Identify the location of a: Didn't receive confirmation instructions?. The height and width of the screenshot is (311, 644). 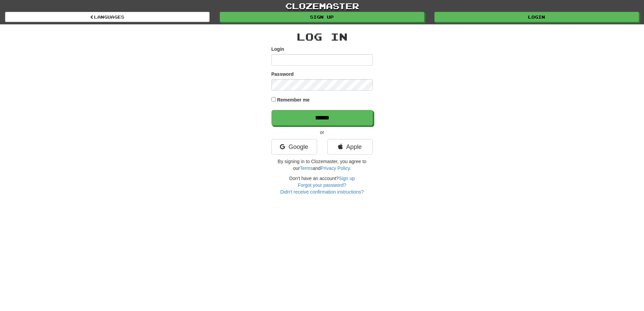
(322, 192).